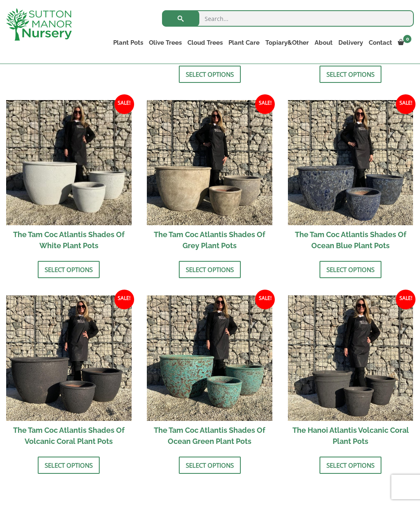  I want to click on a: Plant Pots, so click(128, 43).